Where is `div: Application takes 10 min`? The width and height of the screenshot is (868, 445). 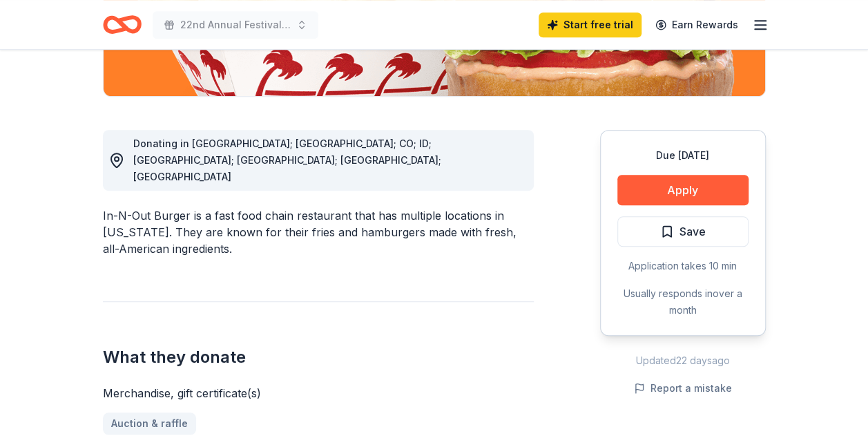 div: Application takes 10 min is located at coordinates (683, 266).